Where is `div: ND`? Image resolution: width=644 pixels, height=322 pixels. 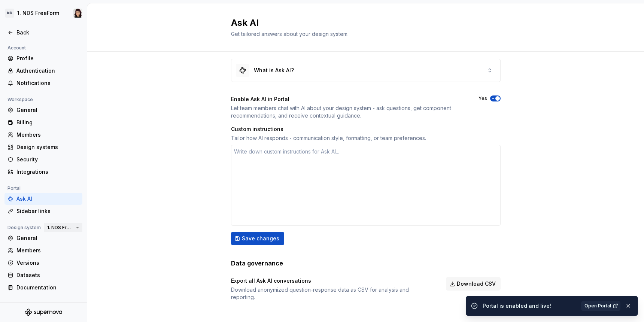 div: ND is located at coordinates (10, 13).